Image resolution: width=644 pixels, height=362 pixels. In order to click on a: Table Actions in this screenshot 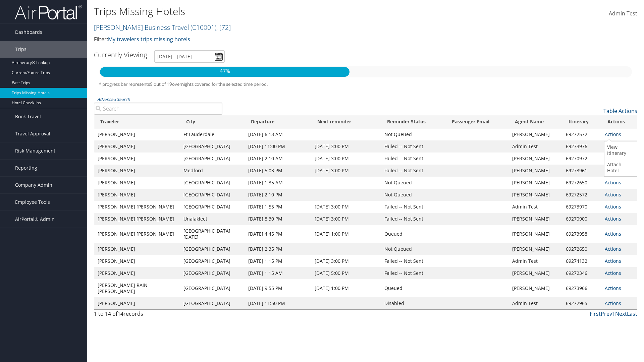, I will do `click(620, 111)`.